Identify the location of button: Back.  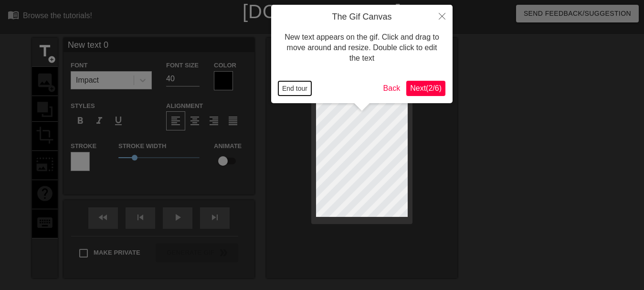
(392, 88).